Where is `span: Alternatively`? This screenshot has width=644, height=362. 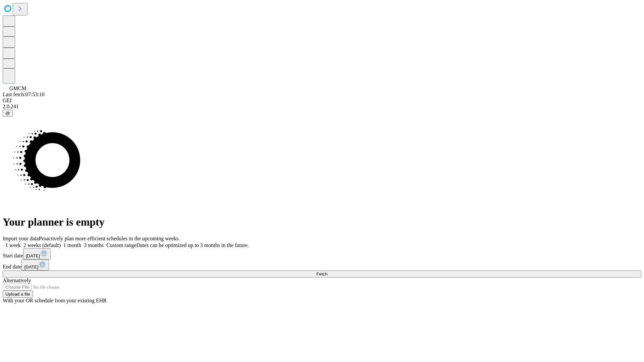 span: Alternatively is located at coordinates (17, 280).